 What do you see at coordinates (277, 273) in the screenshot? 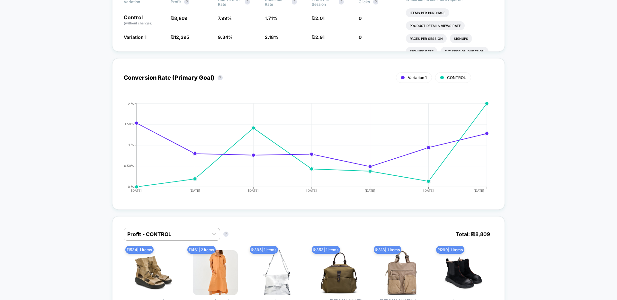
I see `img: תיק עור צד קלאפה חתוכה כסף` at bounding box center [277, 273].